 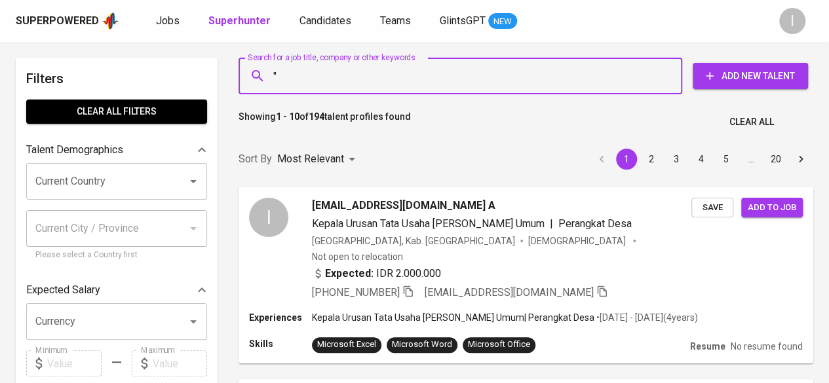 What do you see at coordinates (347, 345) in the screenshot?
I see `div: Microsoft Excel` at bounding box center [347, 345].